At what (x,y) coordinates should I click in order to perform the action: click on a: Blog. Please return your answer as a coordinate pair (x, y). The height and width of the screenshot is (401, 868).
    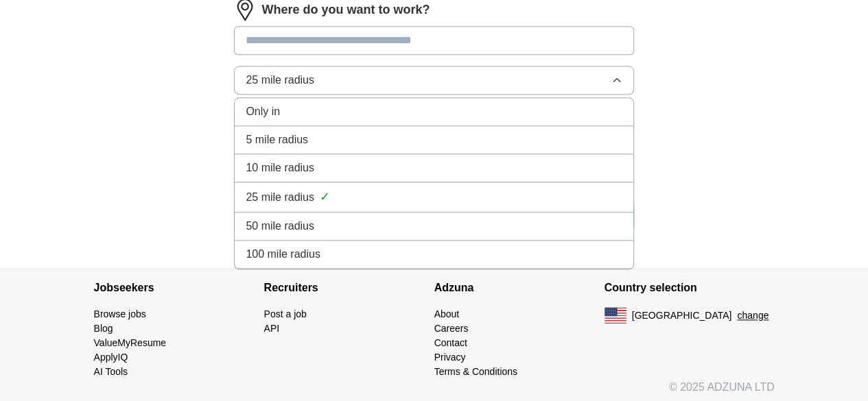
    Looking at the image, I should click on (103, 328).